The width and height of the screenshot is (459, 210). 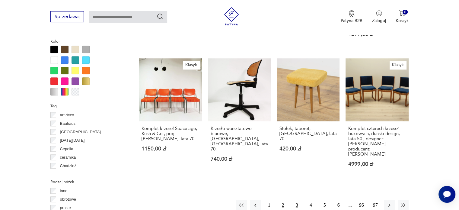 What do you see at coordinates (351, 21) in the screenshot?
I see `p: Patyna B2B` at bounding box center [351, 21].